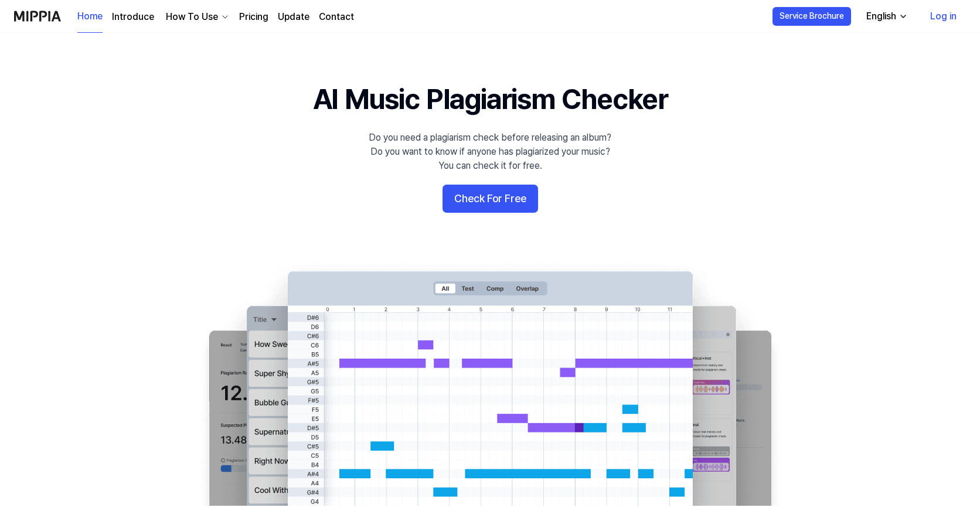 The height and width of the screenshot is (521, 980). Describe the element at coordinates (191, 17) in the screenshot. I see `div: How To Use` at that location.